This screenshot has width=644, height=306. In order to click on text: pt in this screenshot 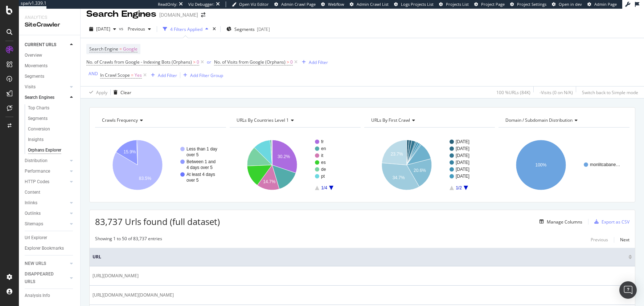, I will do `click(323, 176)`.